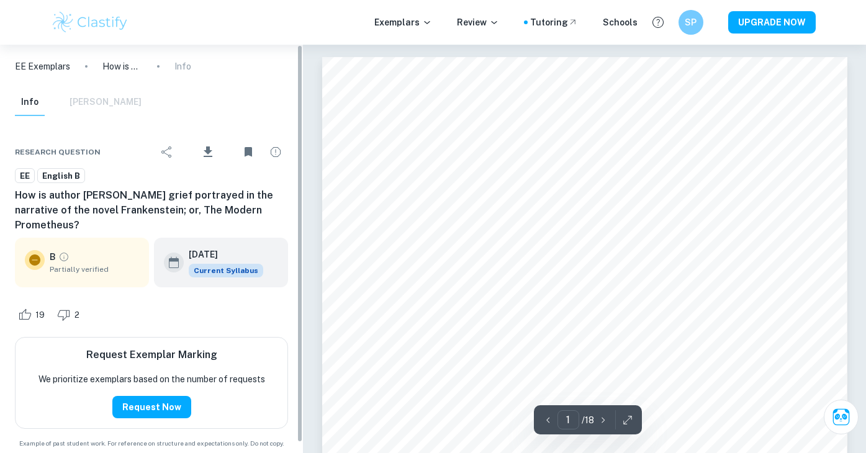  Describe the element at coordinates (478, 22) in the screenshot. I see `p: Review` at that location.